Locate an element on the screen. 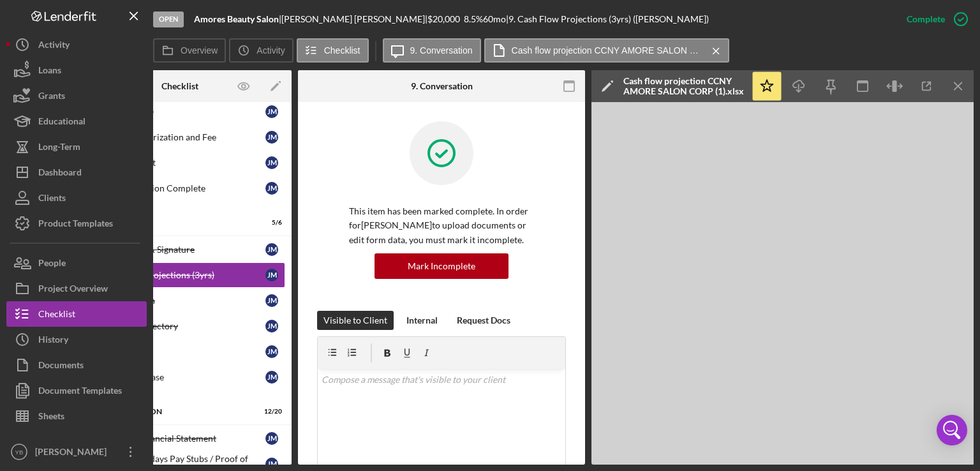  div: 60 mo is located at coordinates (495, 19).